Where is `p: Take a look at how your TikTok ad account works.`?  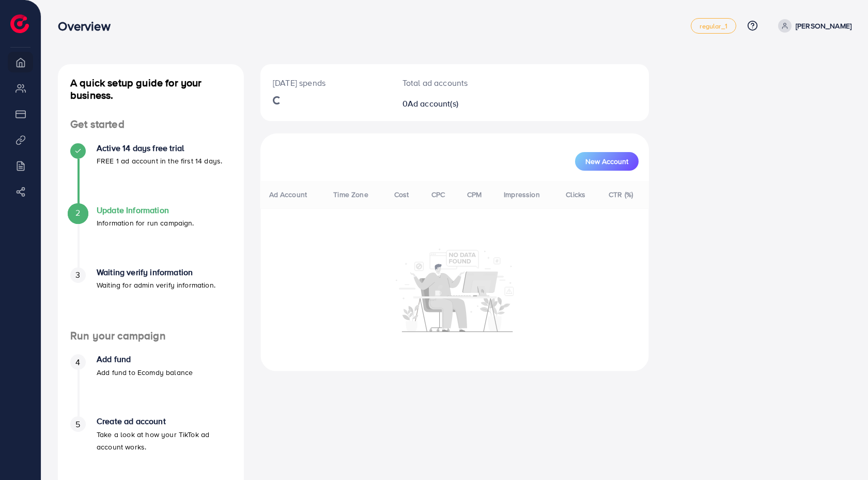
p: Take a look at how your TikTok ad account works. is located at coordinates (164, 440).